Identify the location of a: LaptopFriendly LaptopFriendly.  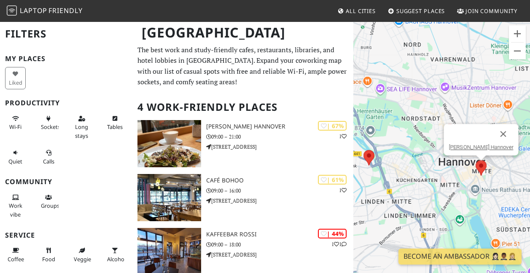
(45, 11).